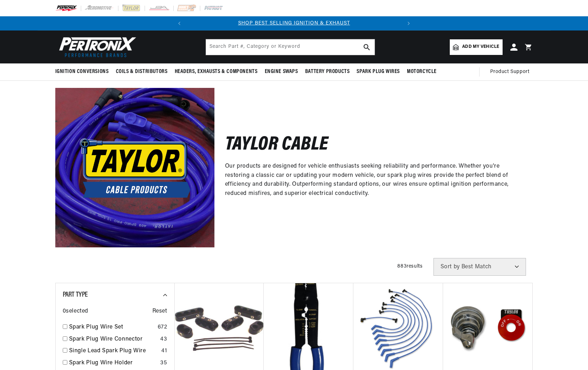 This screenshot has width=588, height=370. I want to click on div: 1 of 2, so click(294, 23).